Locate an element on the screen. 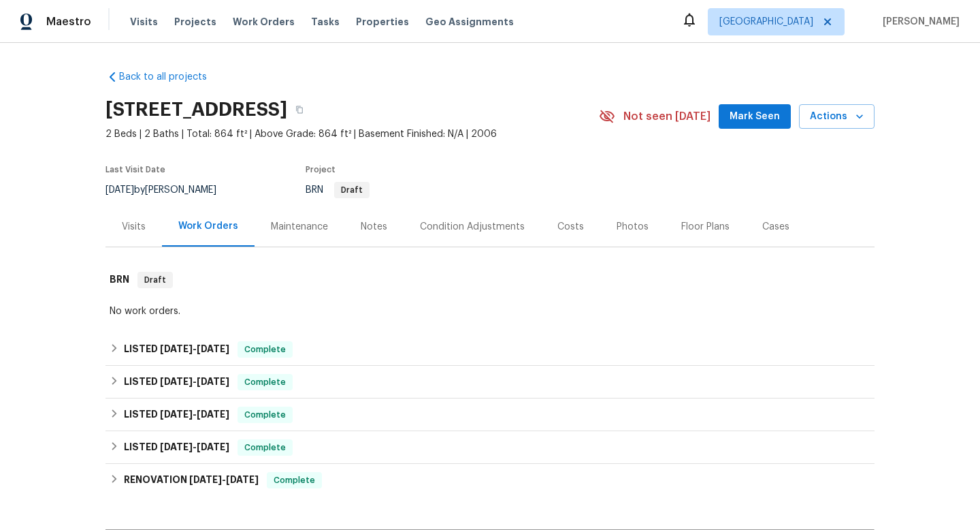 The height and width of the screenshot is (530, 980). button: Mark Seen is located at coordinates (755, 116).